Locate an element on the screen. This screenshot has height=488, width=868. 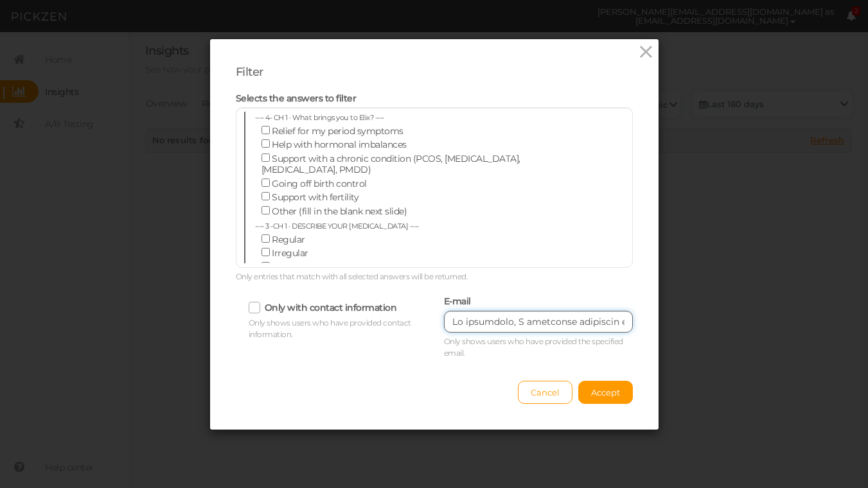
span: I don't currently get a period is located at coordinates (332, 267).